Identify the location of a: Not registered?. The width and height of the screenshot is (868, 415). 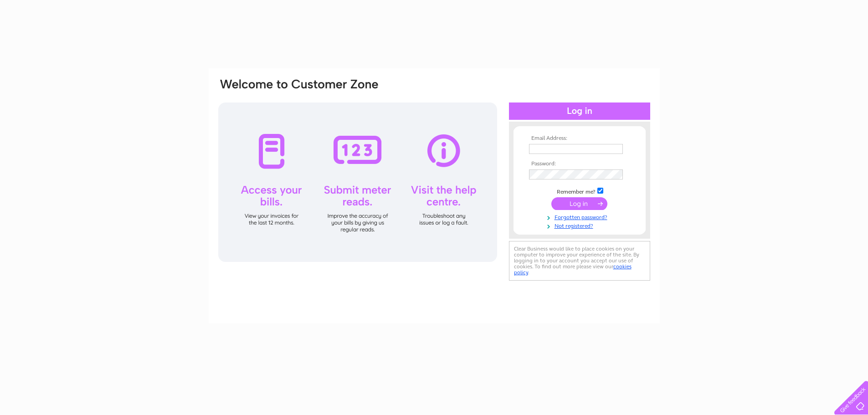
(580, 225).